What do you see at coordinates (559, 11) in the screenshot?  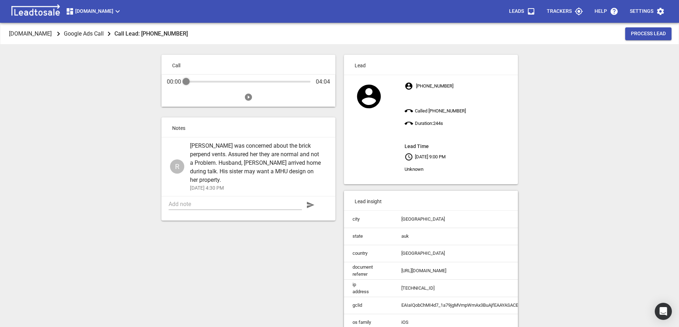 I see `p: Trackers` at bounding box center [559, 11].